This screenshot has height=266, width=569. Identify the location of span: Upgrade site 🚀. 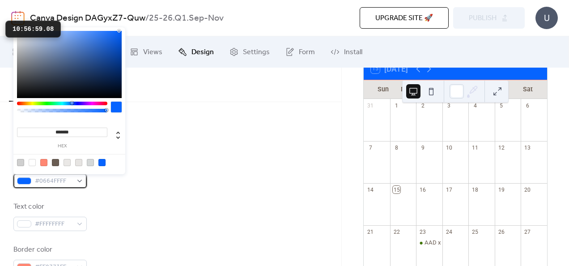
(404, 18).